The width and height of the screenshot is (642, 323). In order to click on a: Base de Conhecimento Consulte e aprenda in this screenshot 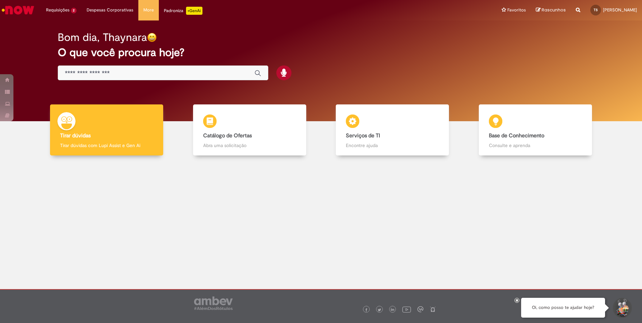, I will do `click(536, 130)`.